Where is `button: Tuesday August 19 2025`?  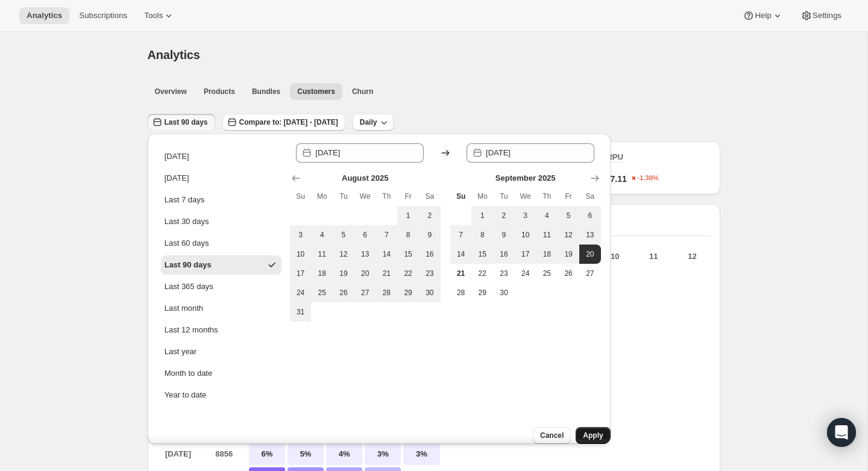
button: Tuesday August 19 2025 is located at coordinates (344, 274).